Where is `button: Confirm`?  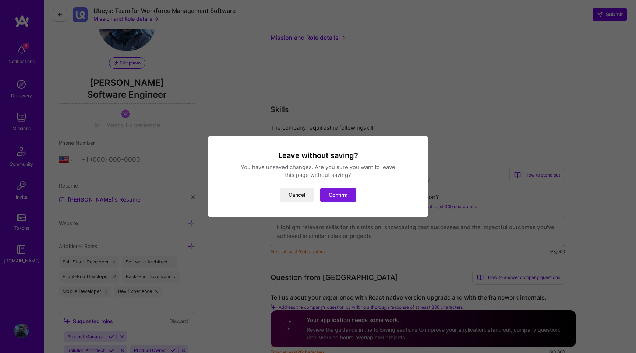
button: Confirm is located at coordinates (338, 195).